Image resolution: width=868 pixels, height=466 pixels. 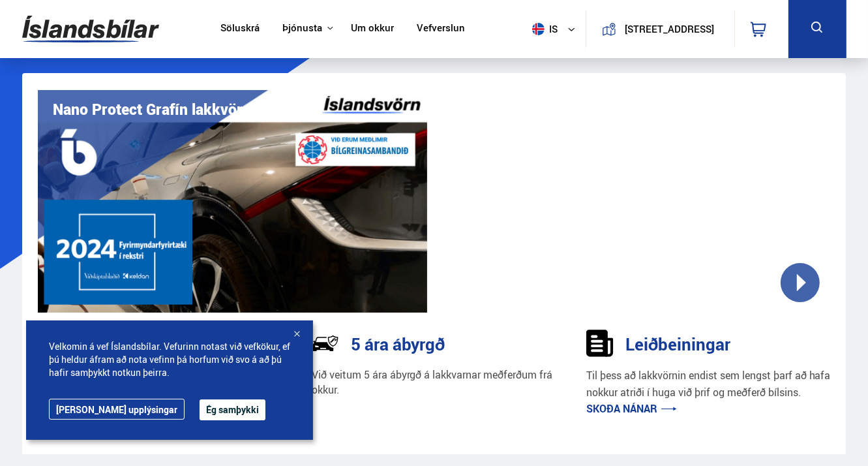 What do you see at coordinates (538, 29) in the screenshot?
I see `img: svg+xml;base64,PHN2ZyB4bWxucz0iaHR0cDovL3d3dy53My5vcmcvMjAwMC9zdmciIHdpZHRoPSI1MTIiIGhlaWdodD0iNT...` at bounding box center [538, 29].